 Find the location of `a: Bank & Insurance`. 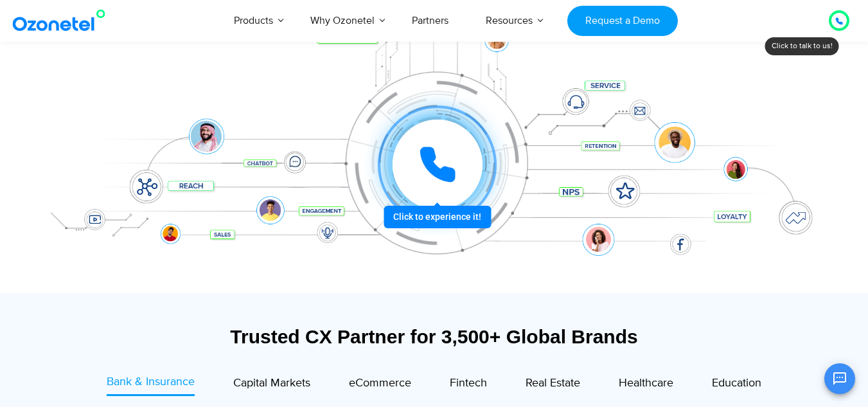

a: Bank & Insurance is located at coordinates (151, 384).